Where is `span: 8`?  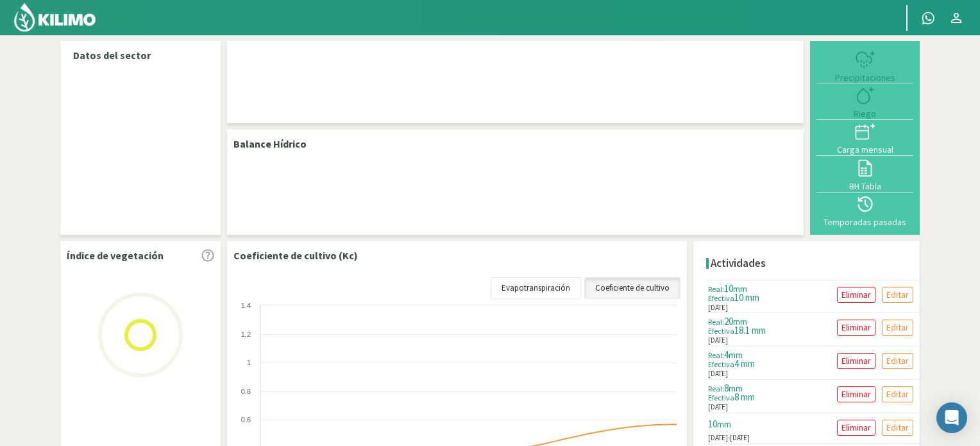 span: 8 is located at coordinates (726, 388).